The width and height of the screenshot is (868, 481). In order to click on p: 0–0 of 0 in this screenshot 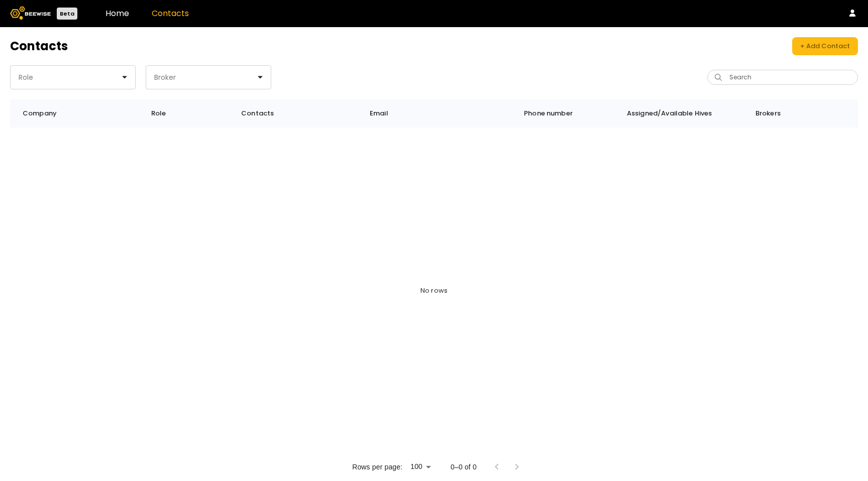, I will do `click(464, 467)`.